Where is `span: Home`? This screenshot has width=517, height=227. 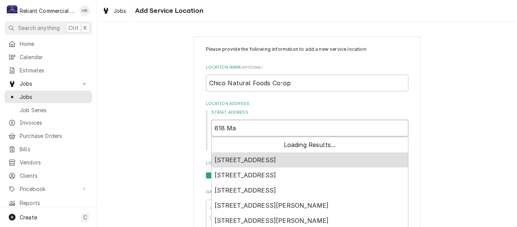 span: Home is located at coordinates (54, 44).